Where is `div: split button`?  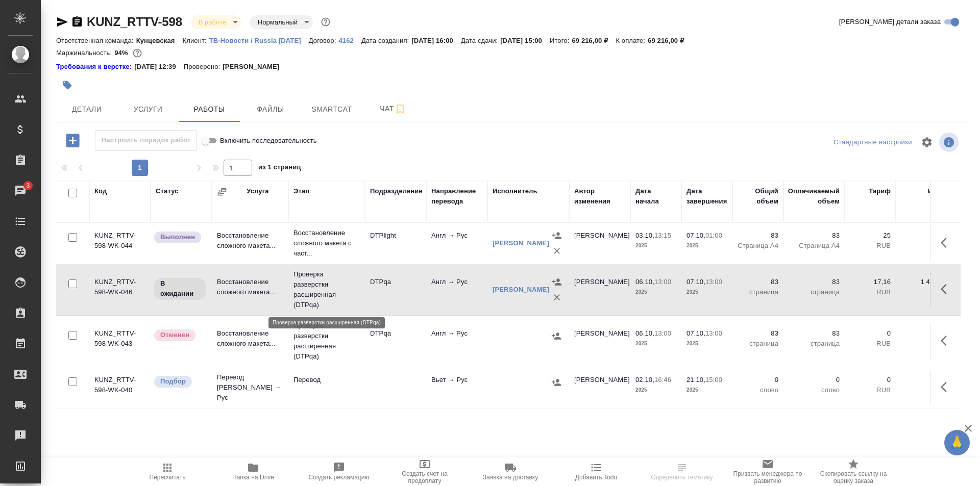 div: split button is located at coordinates (873, 142).